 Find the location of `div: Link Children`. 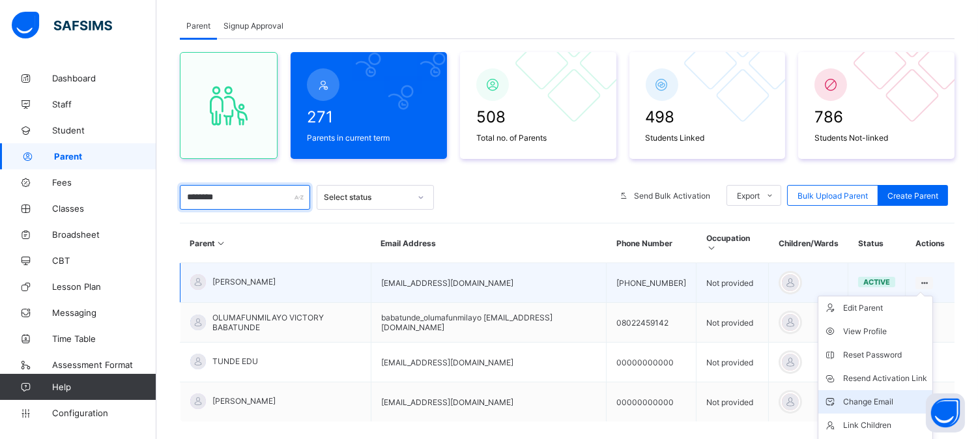

div: Link Children is located at coordinates (885, 426).